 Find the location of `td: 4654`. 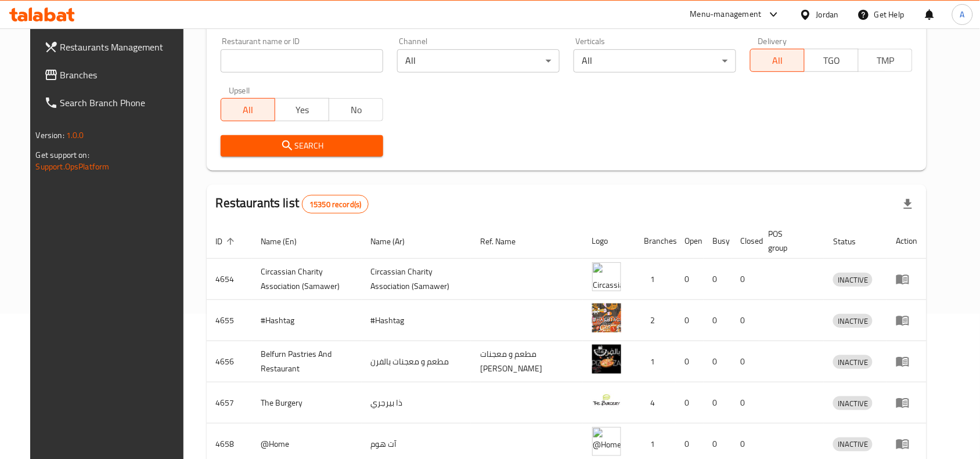

td: 4654 is located at coordinates (230, 279).